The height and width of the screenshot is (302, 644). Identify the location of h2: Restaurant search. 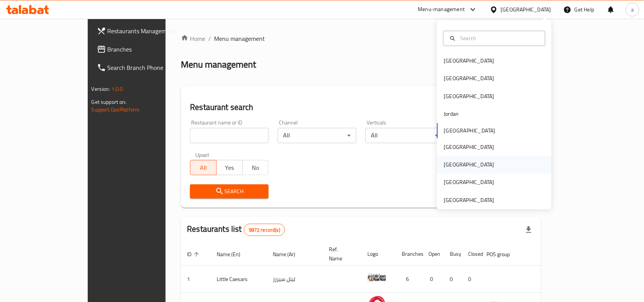
(361, 107).